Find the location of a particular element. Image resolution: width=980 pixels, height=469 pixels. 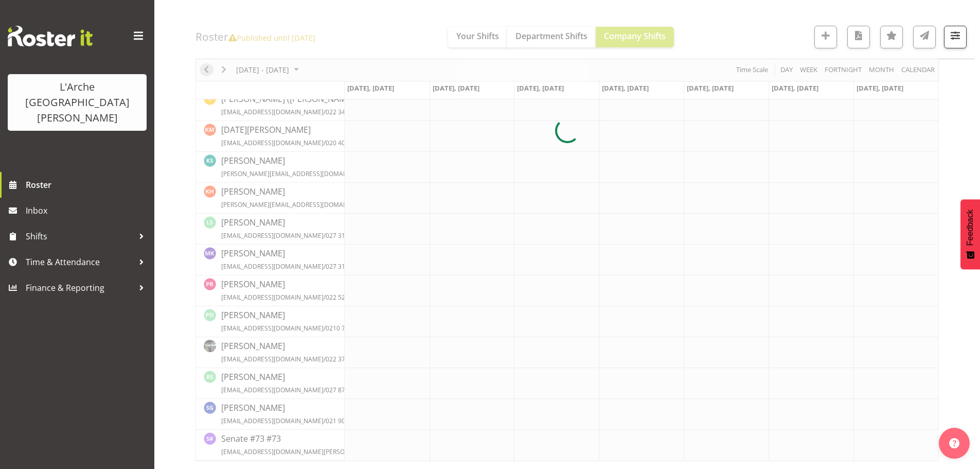

span: Inbox is located at coordinates (87, 210).